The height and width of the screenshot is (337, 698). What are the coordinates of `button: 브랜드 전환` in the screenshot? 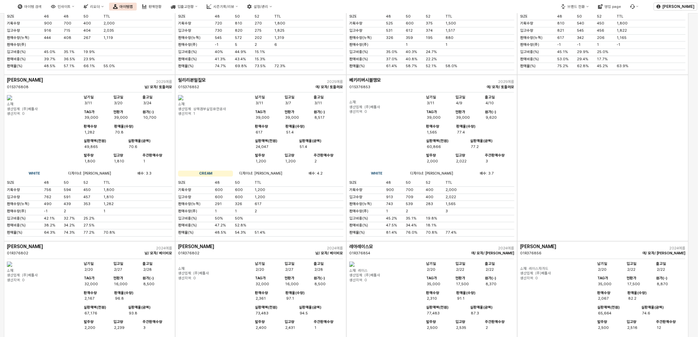 It's located at (575, 7).